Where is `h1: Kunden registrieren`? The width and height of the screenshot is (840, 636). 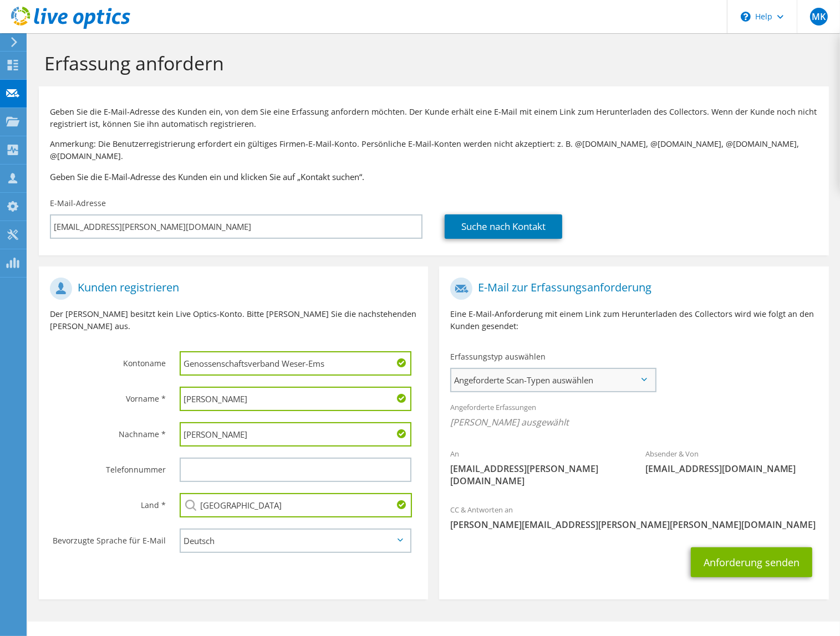
h1: Kunden registrieren is located at coordinates (231, 289).